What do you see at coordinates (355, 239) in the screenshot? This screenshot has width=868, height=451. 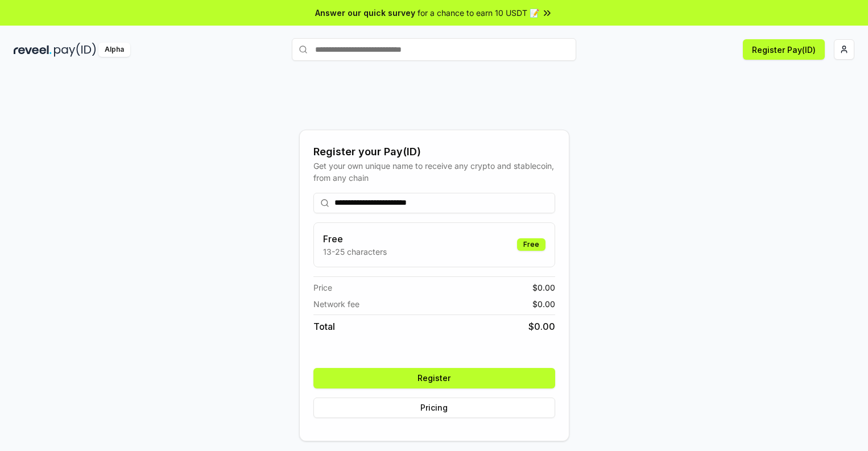 I see `h3: Free` at bounding box center [355, 239].